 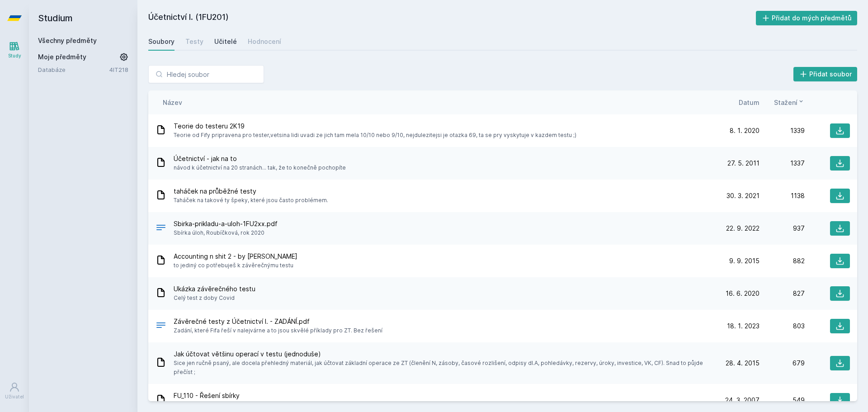 I want to click on a: Soubory, so click(x=161, y=42).